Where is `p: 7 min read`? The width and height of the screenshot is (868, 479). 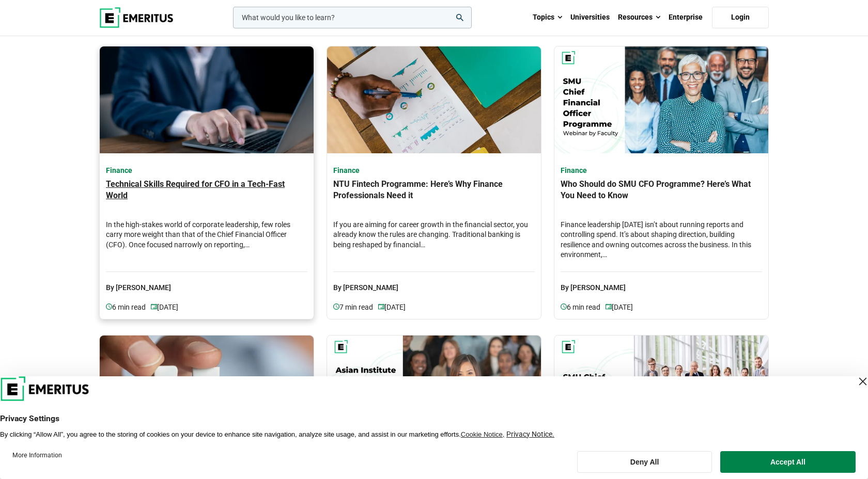
p: 7 min read is located at coordinates (356, 307).